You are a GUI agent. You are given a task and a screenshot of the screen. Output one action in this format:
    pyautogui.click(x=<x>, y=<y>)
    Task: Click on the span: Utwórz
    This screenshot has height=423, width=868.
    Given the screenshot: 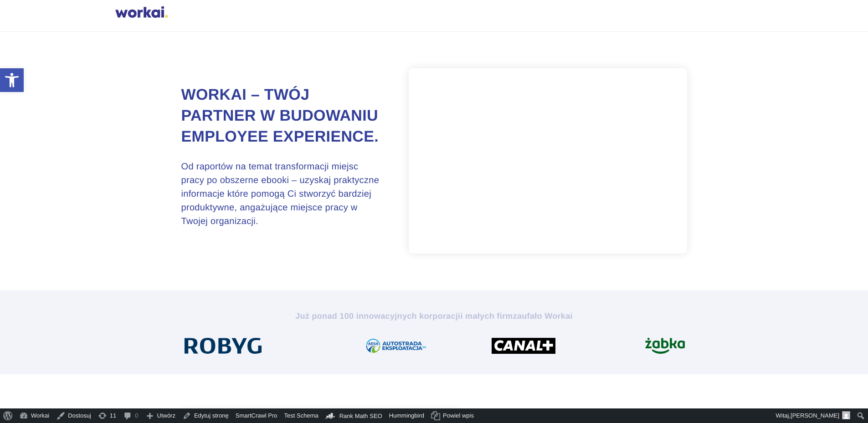 What is the action you would take?
    pyautogui.click(x=167, y=416)
    